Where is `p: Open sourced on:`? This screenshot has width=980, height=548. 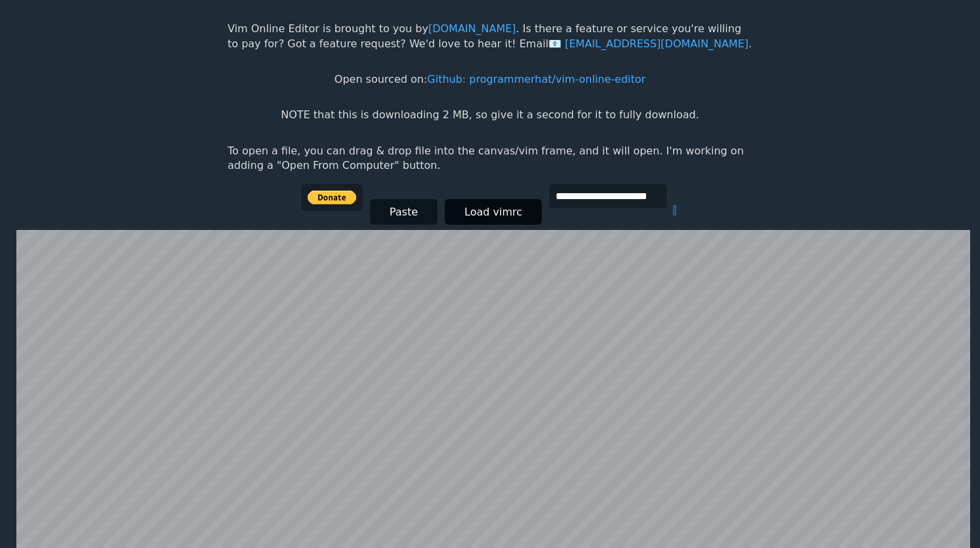
p: Open sourced on: is located at coordinates (490, 79).